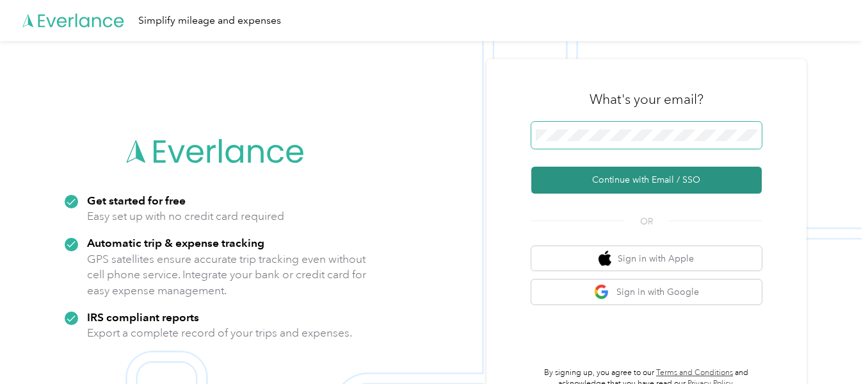 The image size is (868, 384). I want to click on strong: IRS compliant reports, so click(143, 316).